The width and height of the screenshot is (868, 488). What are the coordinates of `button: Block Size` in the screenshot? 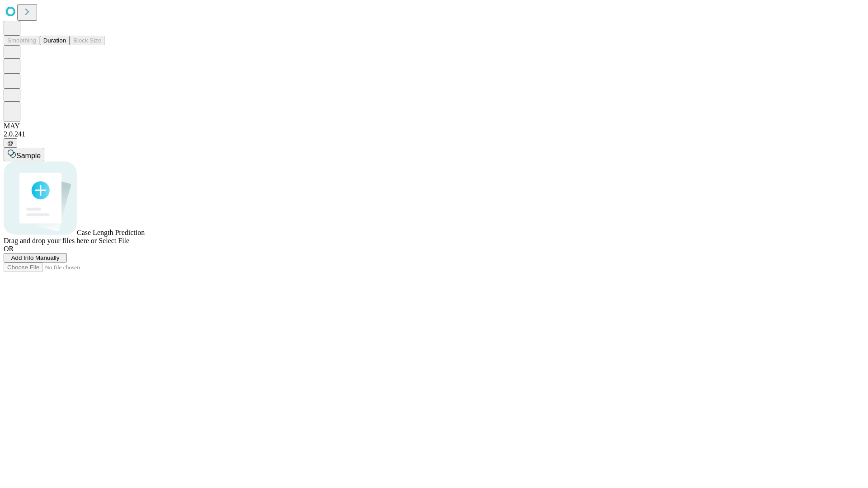 It's located at (87, 40).